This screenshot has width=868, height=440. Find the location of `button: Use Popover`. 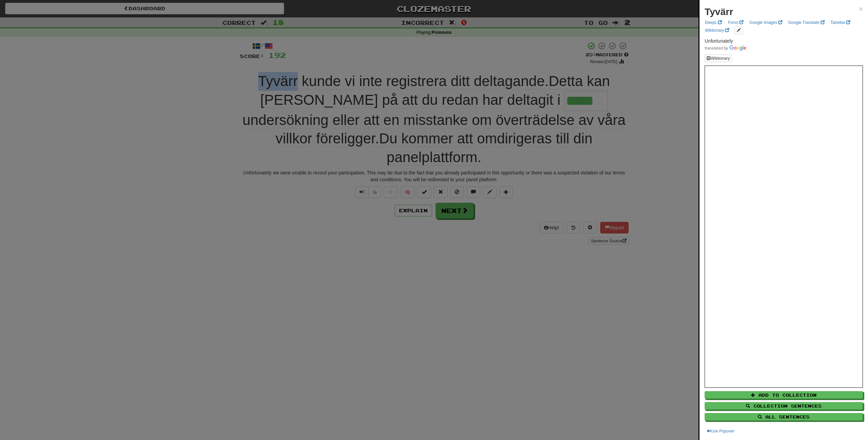

button: Use Popover is located at coordinates (720, 431).